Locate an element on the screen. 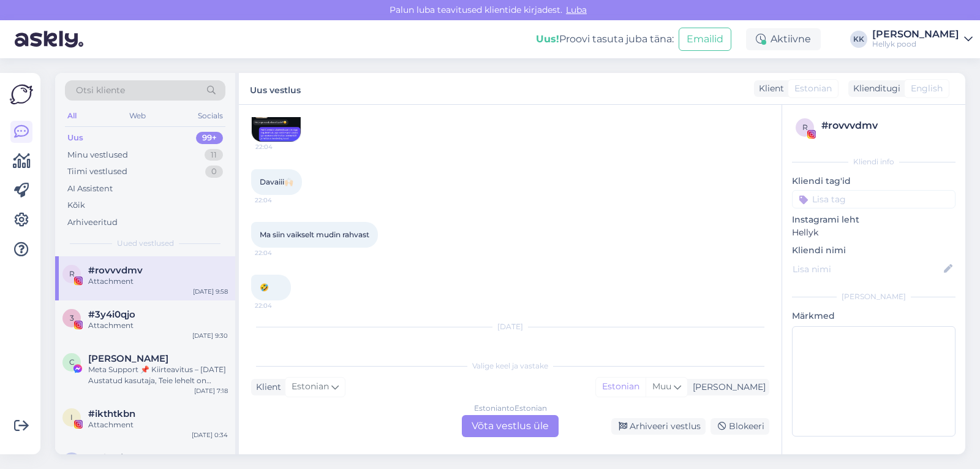 Image resolution: width=980 pixels, height=469 pixels. div: # rovvvdmv is located at coordinates (886, 126).